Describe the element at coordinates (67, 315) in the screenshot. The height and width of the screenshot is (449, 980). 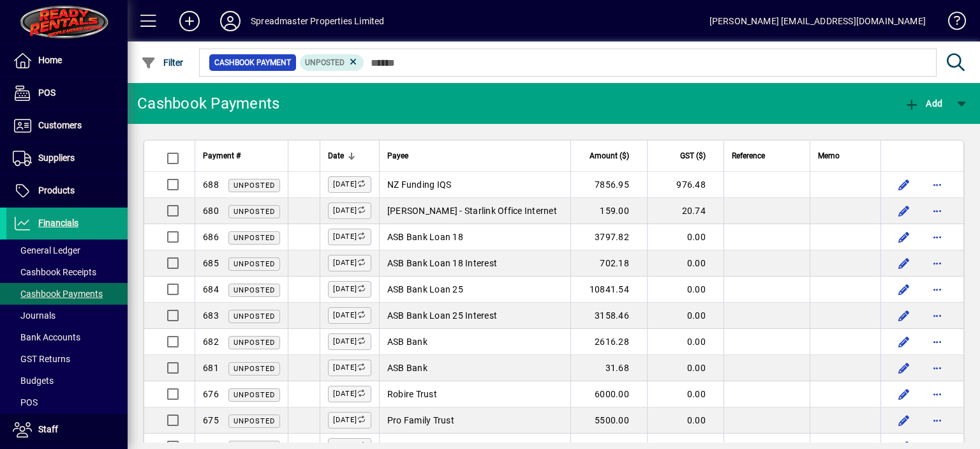
I see `a: Journals` at that location.